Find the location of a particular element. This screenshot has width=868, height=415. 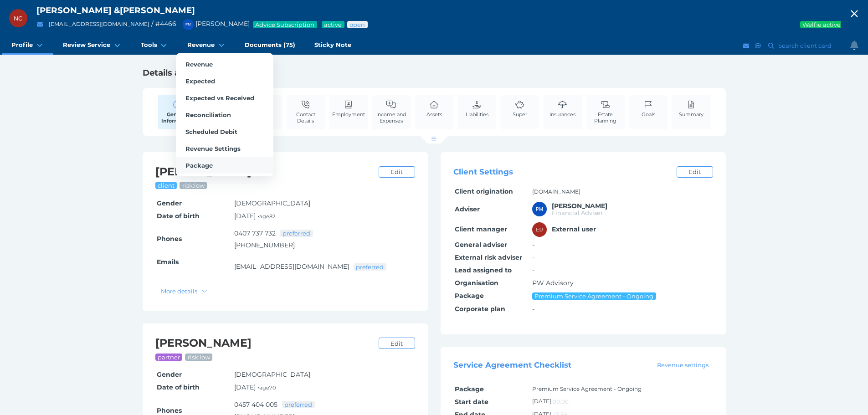

a: Documents (75) is located at coordinates (270, 45).